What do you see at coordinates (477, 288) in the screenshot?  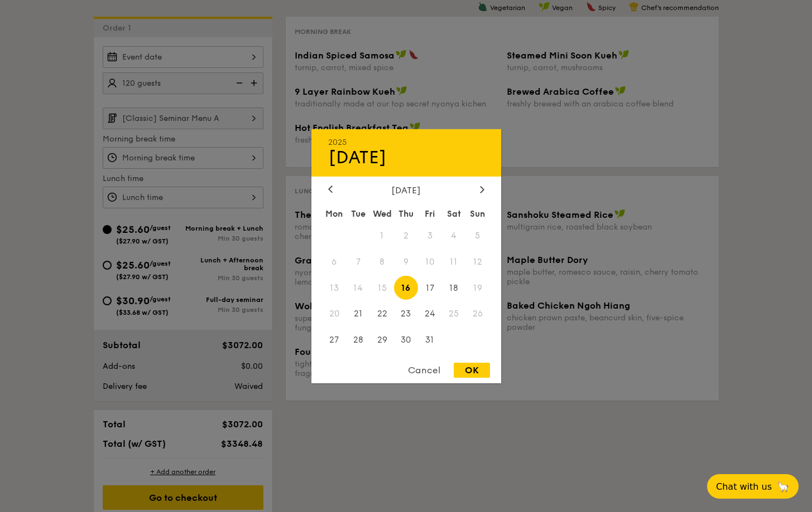 I see `span: 19` at bounding box center [477, 288].